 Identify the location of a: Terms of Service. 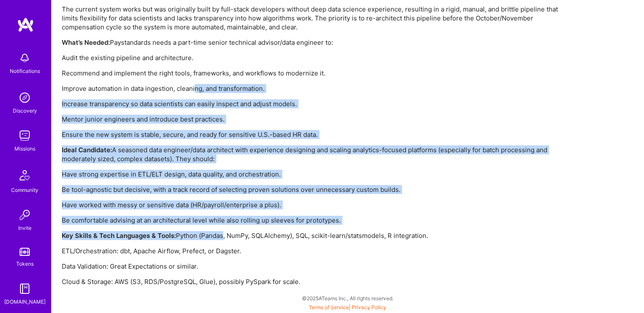
(329, 307).